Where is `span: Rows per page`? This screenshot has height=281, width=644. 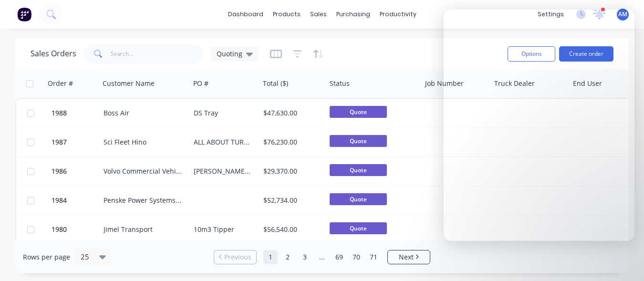
span: Rows per page is located at coordinates (46, 257).